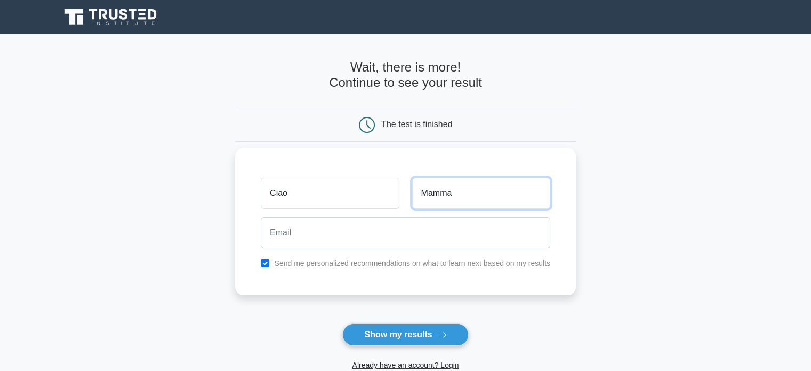  Describe the element at coordinates (416, 124) in the screenshot. I see `div: The test is finished` at that location.